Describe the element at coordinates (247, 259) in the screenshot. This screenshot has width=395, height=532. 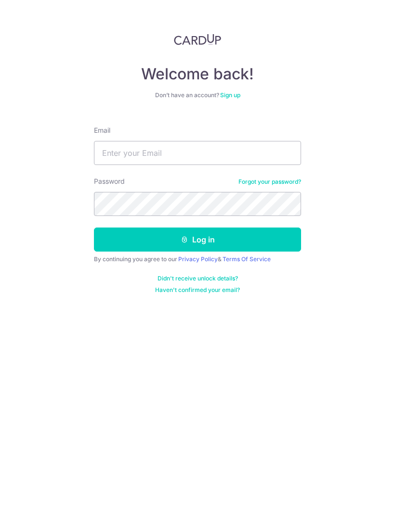
I see `a: Terms Of Service` at that location.